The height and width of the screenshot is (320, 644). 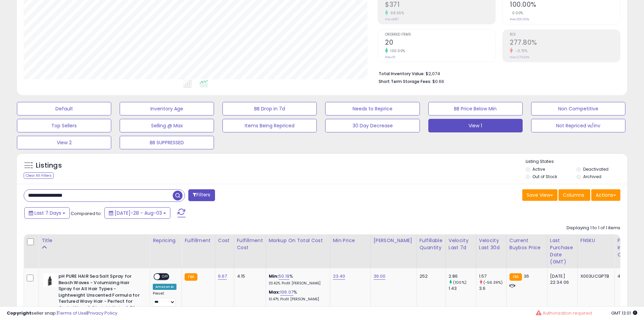 I want to click on button: Not Repriced w/inv, so click(x=578, y=126).